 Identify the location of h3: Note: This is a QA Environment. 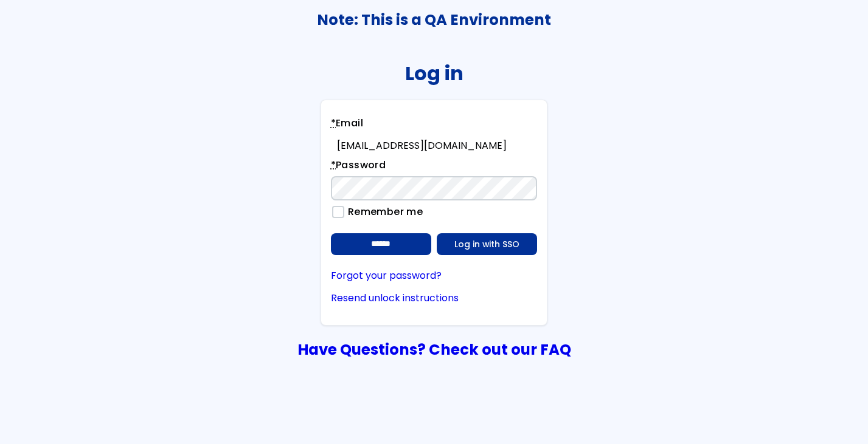
(434, 20).